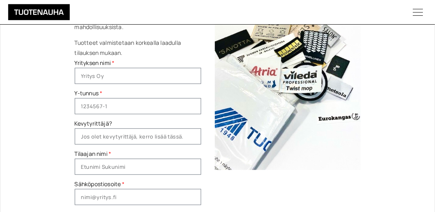 The height and width of the screenshot is (212, 435). I want to click on label: Kevytyrittäjä?, so click(93, 123).